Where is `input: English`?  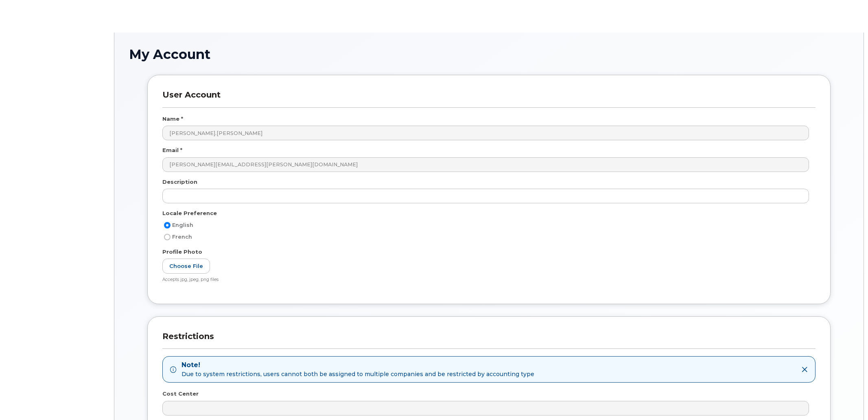
input: English is located at coordinates (168, 225).